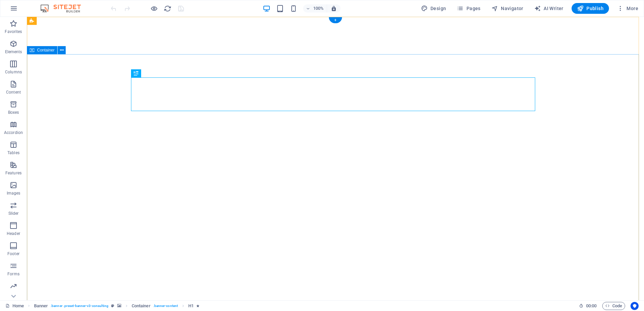 This screenshot has width=644, height=311. Describe the element at coordinates (549, 9) in the screenshot. I see `span: AI Writer` at that location.